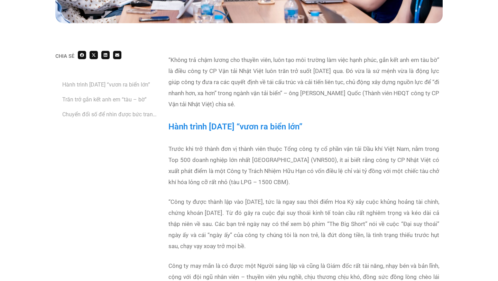 Image resolution: width=498 pixels, height=281 pixels. I want to click on a: Chuyển đổi số để nhìn được bức tranh công việc tổng thể rõ ràng, minh bạch, so click(110, 114).